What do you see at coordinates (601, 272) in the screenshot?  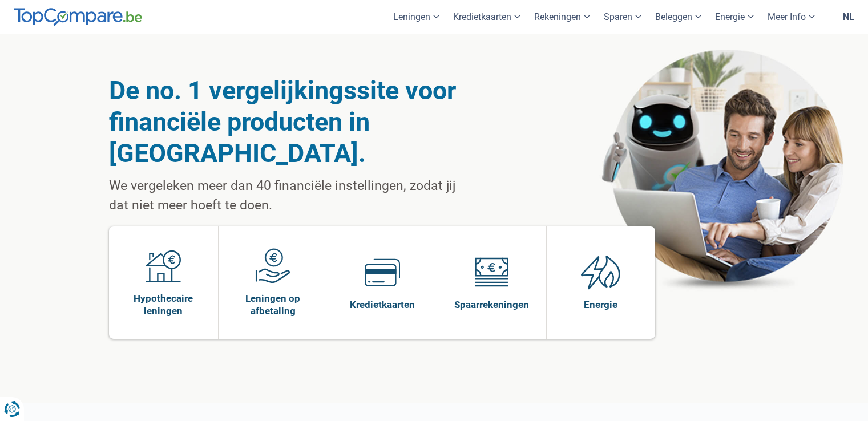 I see `img: Energie` at bounding box center [601, 272].